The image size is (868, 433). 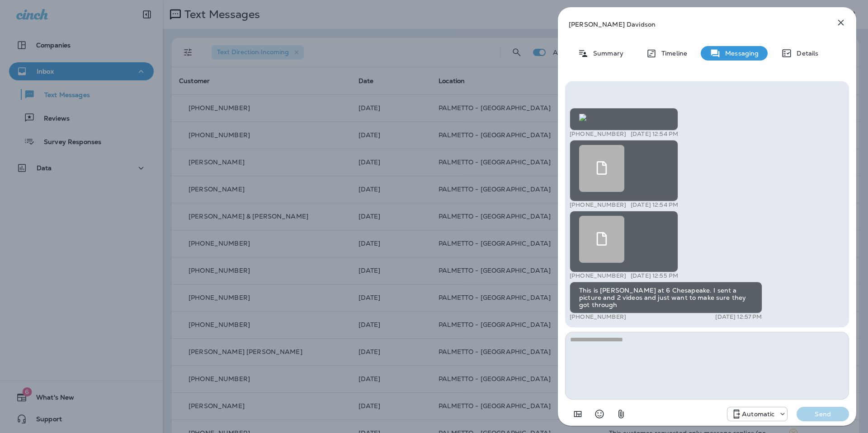 What do you see at coordinates (606, 53) in the screenshot?
I see `p: Summary` at bounding box center [606, 53].